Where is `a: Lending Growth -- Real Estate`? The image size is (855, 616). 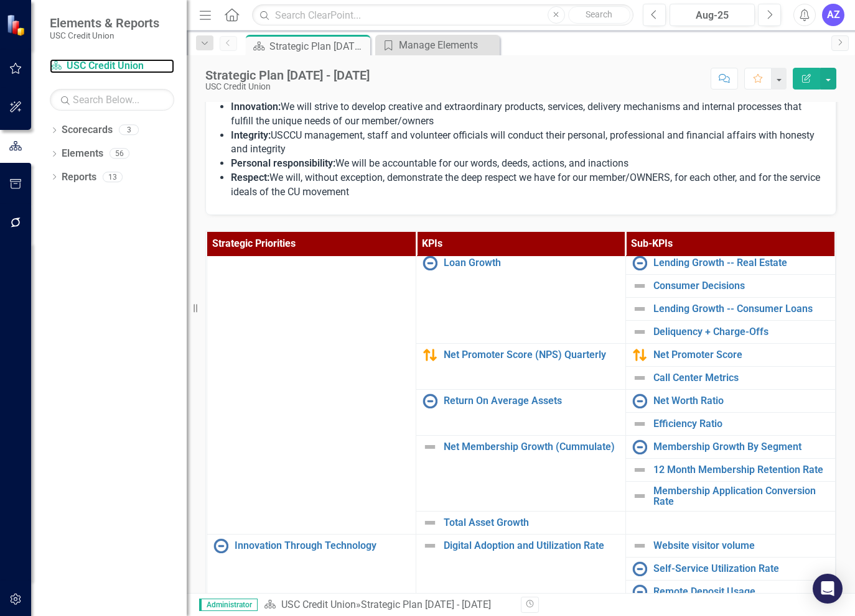 a: Lending Growth -- Real Estate is located at coordinates (741, 263).